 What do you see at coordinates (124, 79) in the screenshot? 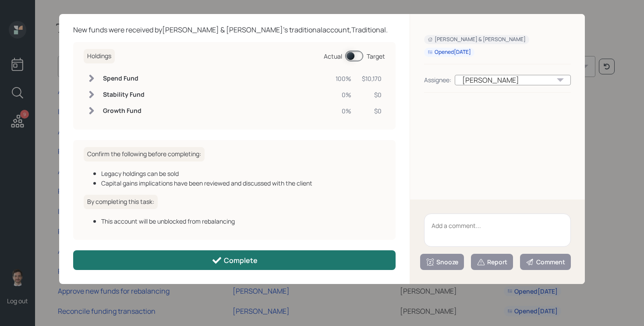
I see `h6: Spend Fund` at bounding box center [124, 79].